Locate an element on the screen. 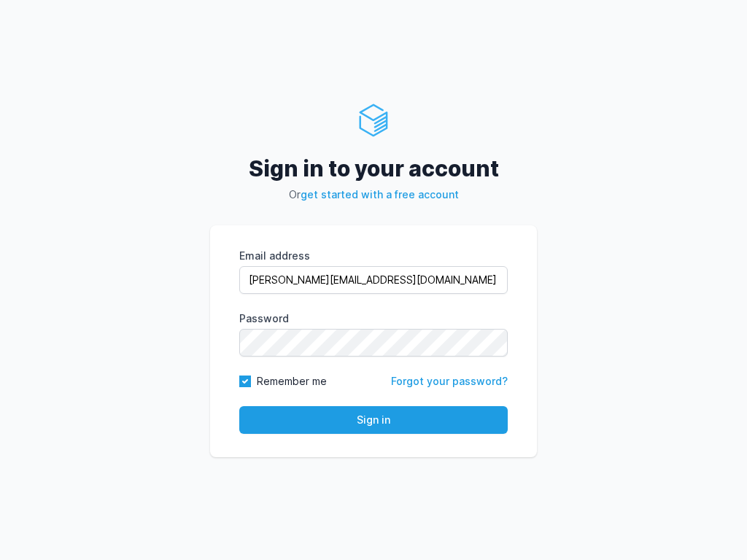 Image resolution: width=747 pixels, height=560 pixels. img: ServerAuth is located at coordinates (374, 120).